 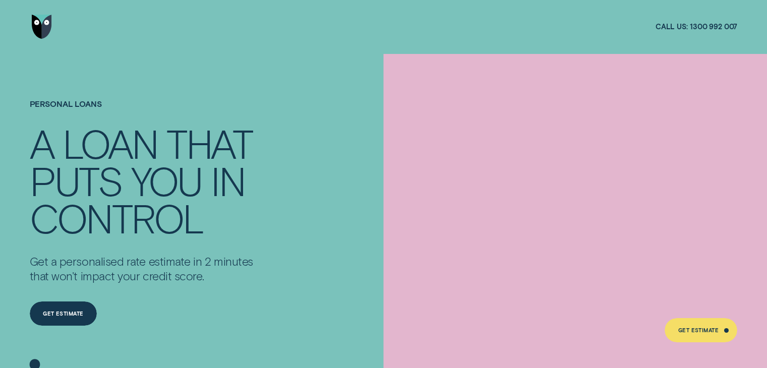 What do you see at coordinates (116, 217) in the screenshot?
I see `div: CONTROL` at bounding box center [116, 217].